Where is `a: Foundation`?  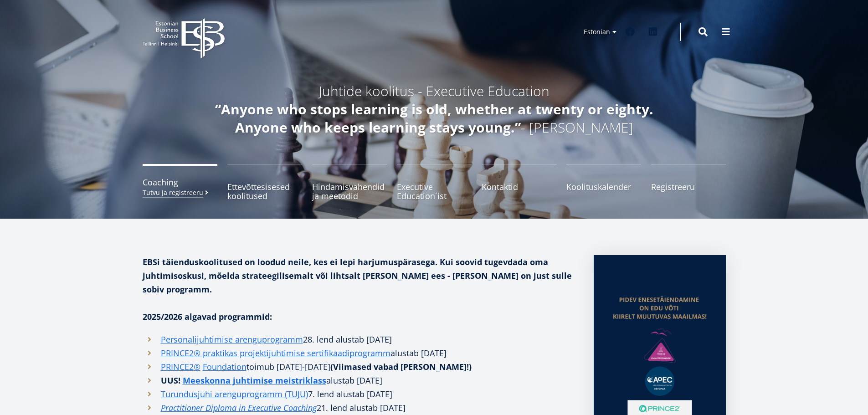 a: Foundation is located at coordinates (225, 367).